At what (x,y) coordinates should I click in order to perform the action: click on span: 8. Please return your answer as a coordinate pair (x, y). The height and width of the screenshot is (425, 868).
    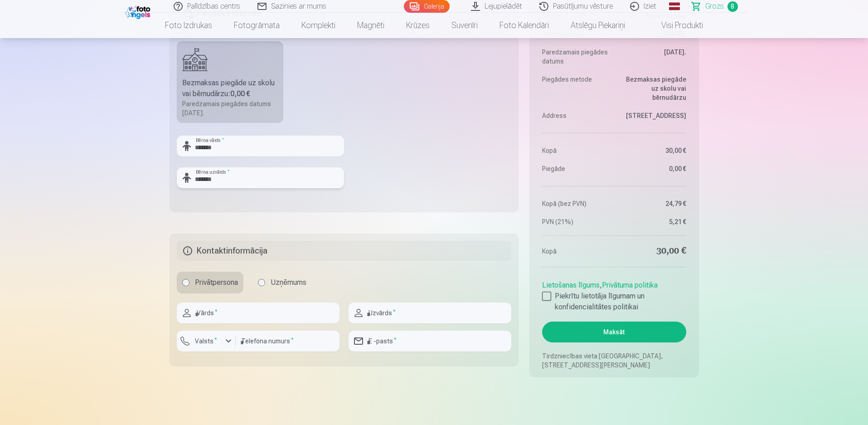
    Looking at the image, I should click on (733, 6).